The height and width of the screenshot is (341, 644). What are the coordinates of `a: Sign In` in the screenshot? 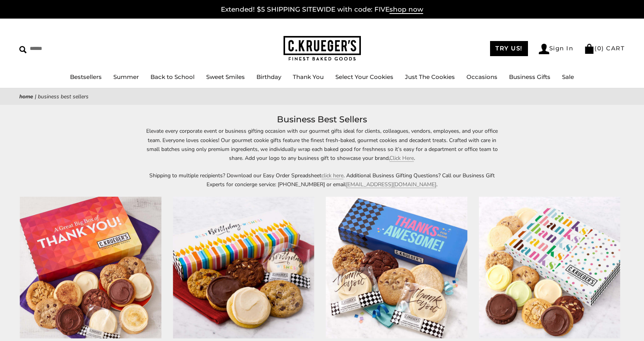 It's located at (556, 49).